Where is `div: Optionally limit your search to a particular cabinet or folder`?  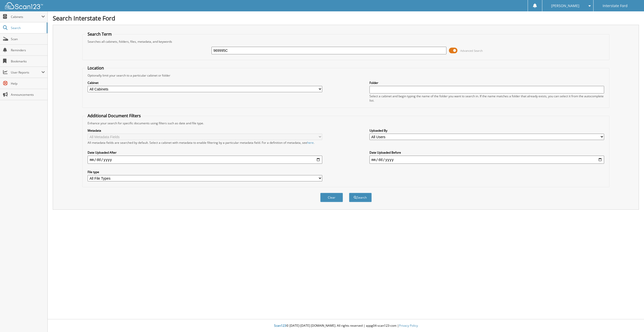
div: Optionally limit your search to a particular cabinet or folder is located at coordinates (346, 75).